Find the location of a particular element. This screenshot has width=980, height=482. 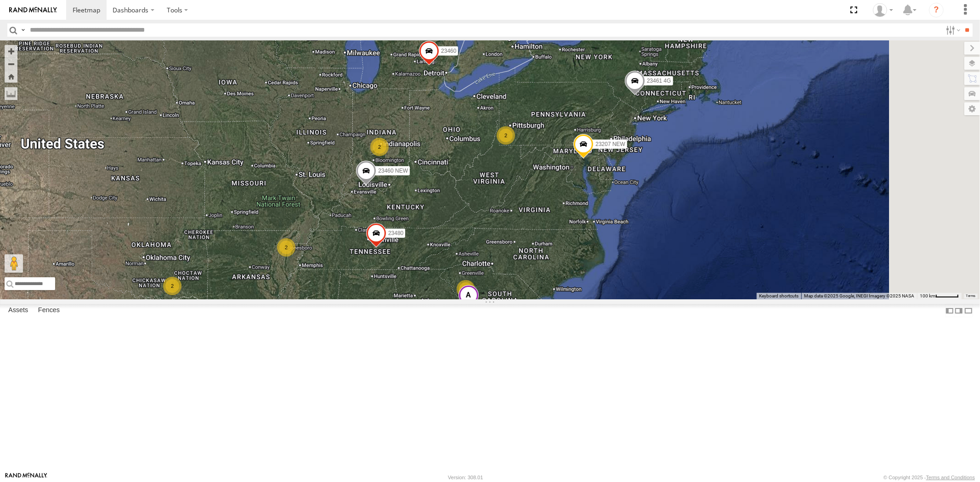

label: Search Query is located at coordinates (23, 30).